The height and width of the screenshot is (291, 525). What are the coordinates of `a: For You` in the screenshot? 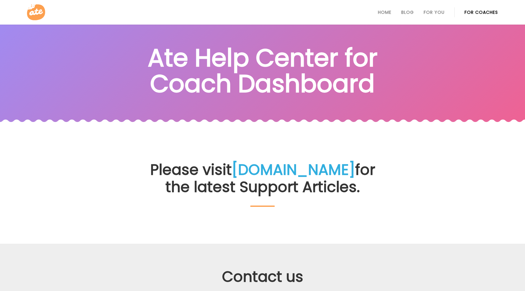 It's located at (434, 12).